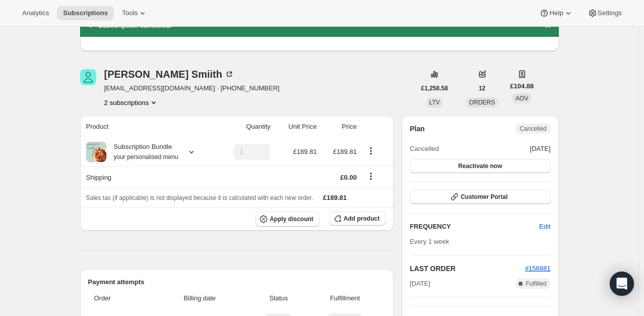  Describe the element at coordinates (435, 103) in the screenshot. I see `span: LTV` at that location.